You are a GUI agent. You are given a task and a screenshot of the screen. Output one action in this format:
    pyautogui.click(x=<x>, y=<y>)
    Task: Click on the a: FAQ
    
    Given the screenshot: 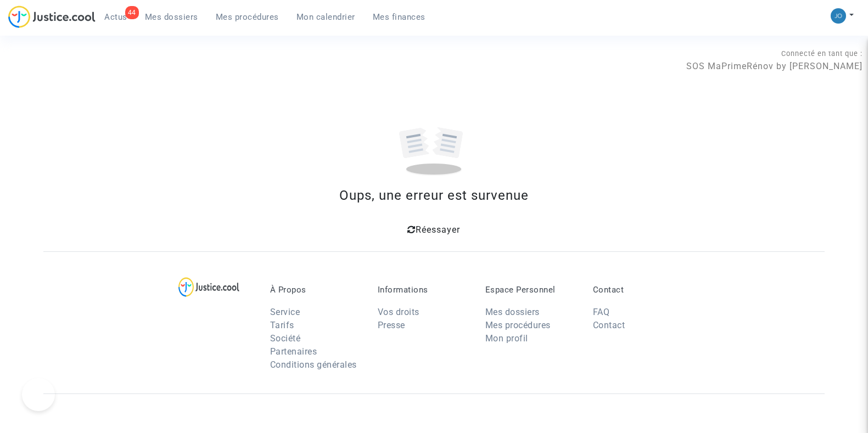 What is the action you would take?
    pyautogui.click(x=601, y=312)
    